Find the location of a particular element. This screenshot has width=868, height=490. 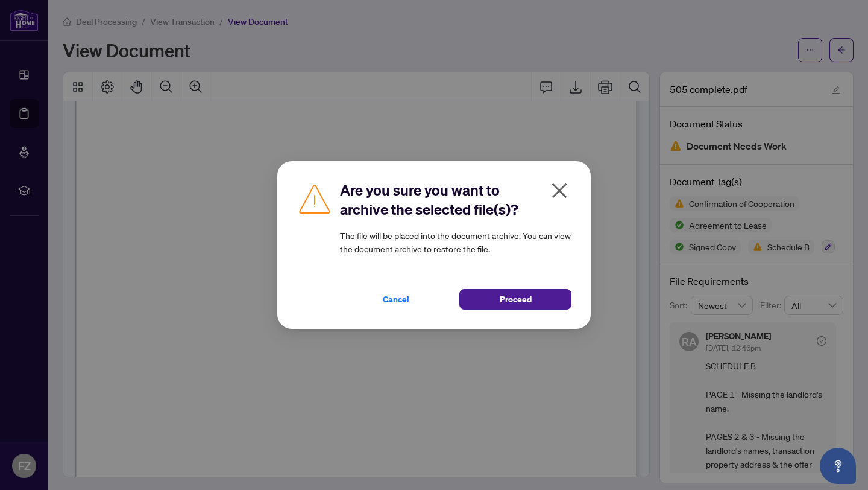

span: Cancel is located at coordinates (396, 300).